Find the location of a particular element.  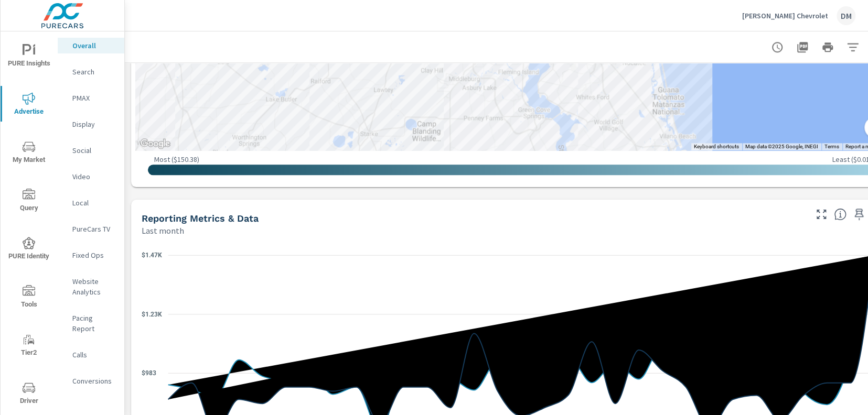

span: PURE Insights is located at coordinates (29, 56).